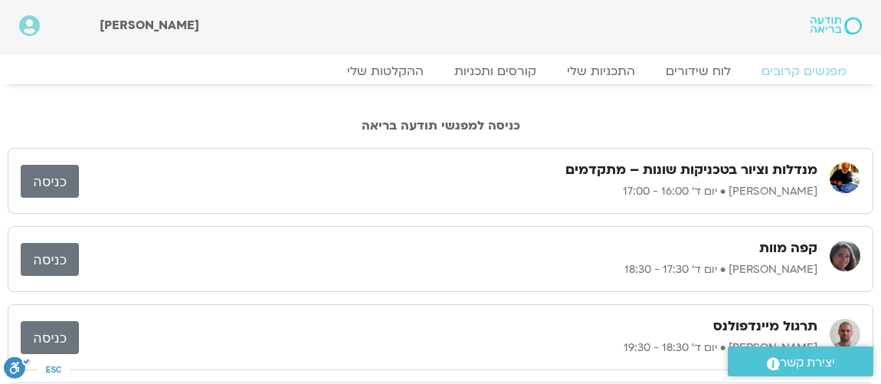  What do you see at coordinates (601, 71) in the screenshot?
I see `a: התכניות שלי` at bounding box center [601, 71].